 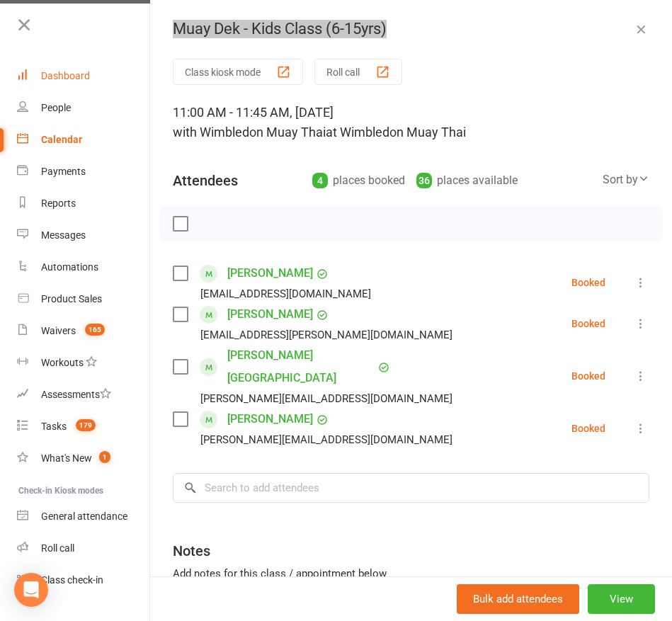 What do you see at coordinates (65, 76) in the screenshot?
I see `div: Dashboard` at bounding box center [65, 76].